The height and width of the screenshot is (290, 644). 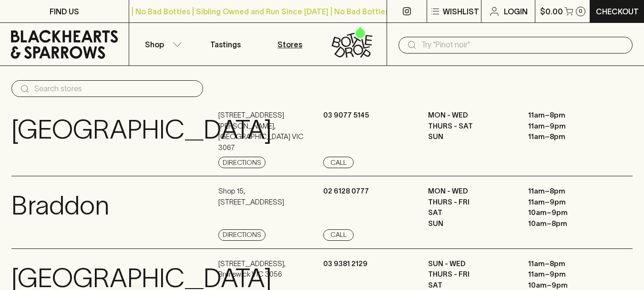 I want to click on p: SUN - WED, so click(x=471, y=263).